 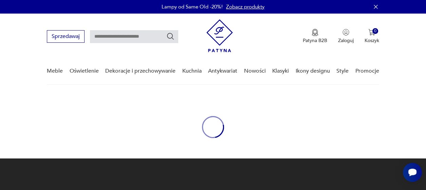 I want to click on a: Antykwariat, so click(x=222, y=71).